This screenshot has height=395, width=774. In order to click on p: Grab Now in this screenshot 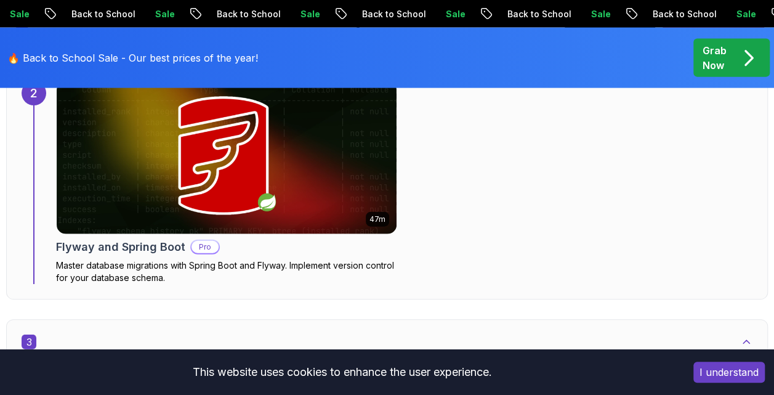, I will do `click(714, 58)`.